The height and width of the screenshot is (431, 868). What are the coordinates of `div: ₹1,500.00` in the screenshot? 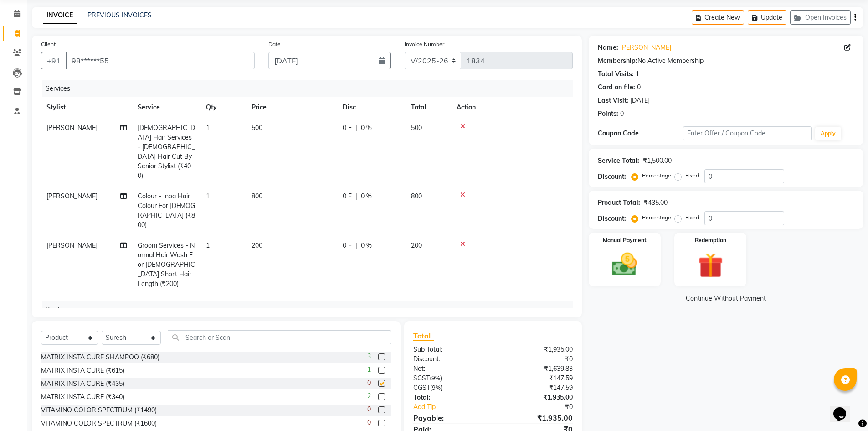 It's located at (657, 161).